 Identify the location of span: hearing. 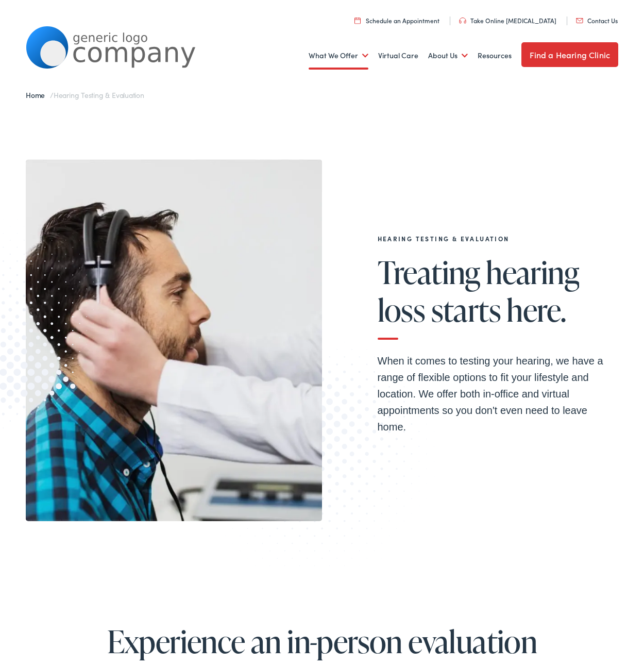
(532, 272).